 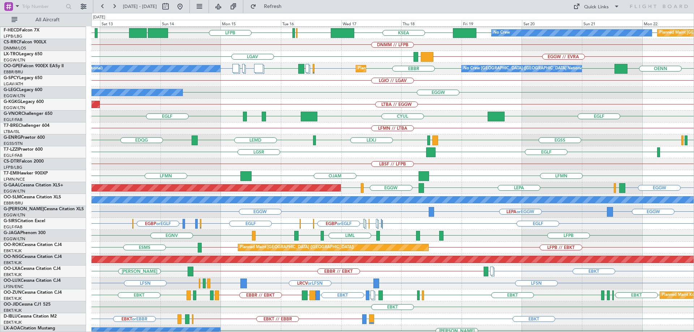 What do you see at coordinates (431, 23) in the screenshot?
I see `div: Thu 18` at bounding box center [431, 23].